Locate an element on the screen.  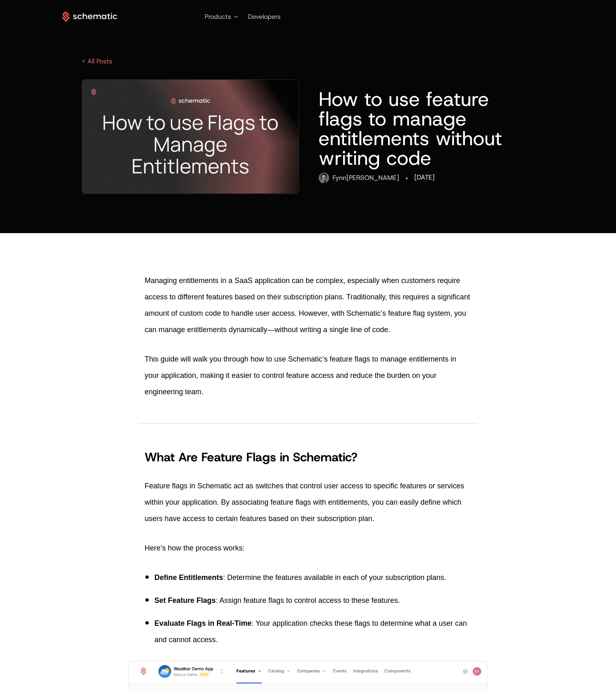
img: entitlement blog is located at coordinates (190, 136).